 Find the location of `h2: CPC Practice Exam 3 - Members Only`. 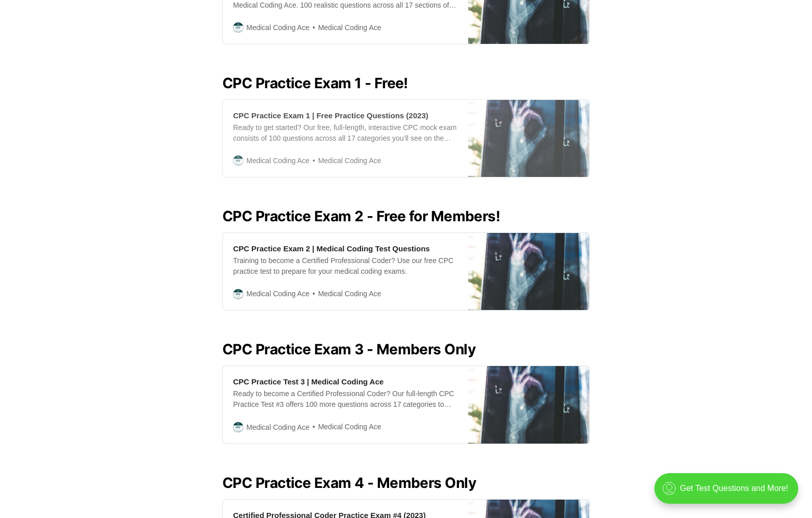

h2: CPC Practice Exam 3 - Members Only is located at coordinates (406, 349).